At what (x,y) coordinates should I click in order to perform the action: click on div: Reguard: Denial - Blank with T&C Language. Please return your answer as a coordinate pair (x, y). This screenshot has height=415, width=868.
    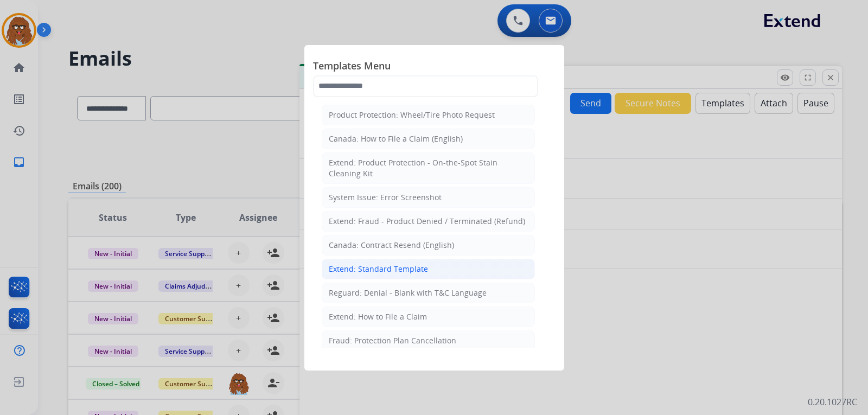
    Looking at the image, I should click on (407, 293).